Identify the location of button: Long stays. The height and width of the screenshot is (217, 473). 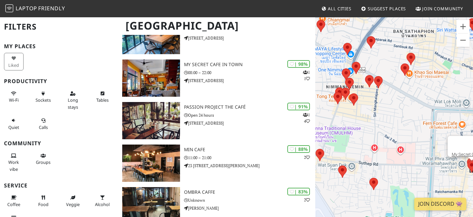
(73, 100).